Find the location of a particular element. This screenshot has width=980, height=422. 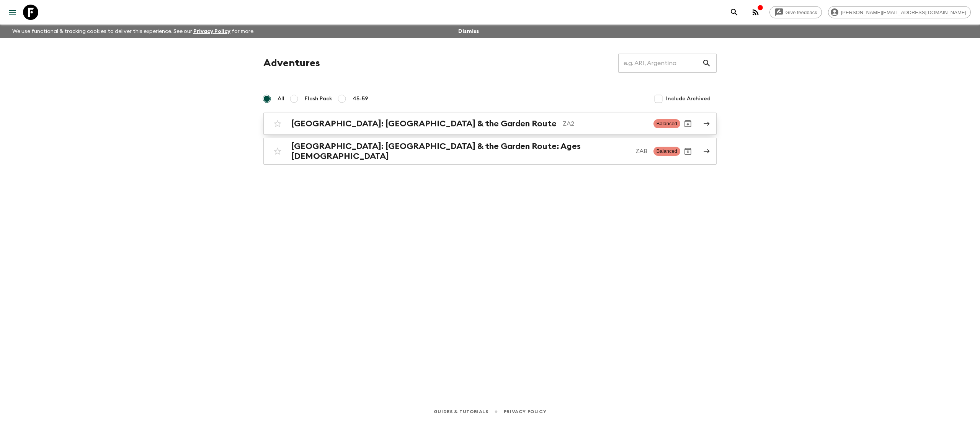

p: We use functional & tracking cookies to deliver this experience. See our for more. is located at coordinates (133, 32).